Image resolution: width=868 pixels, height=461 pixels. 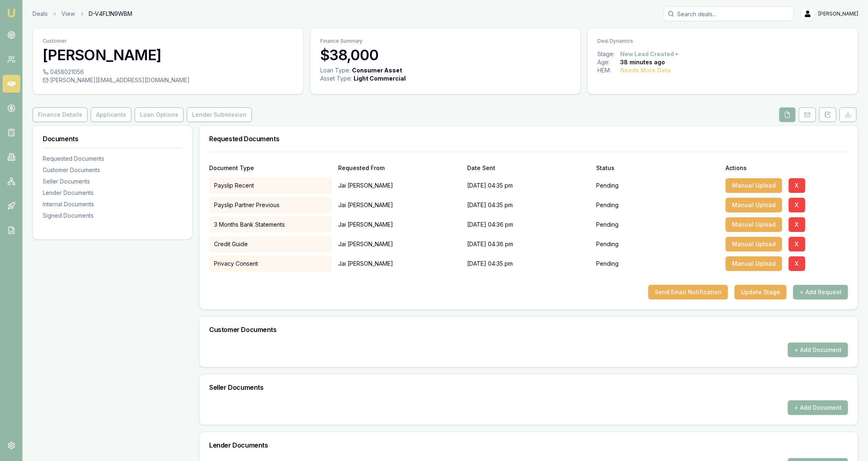 What do you see at coordinates (112, 159) in the screenshot?
I see `div: Requested Documents` at bounding box center [112, 159].